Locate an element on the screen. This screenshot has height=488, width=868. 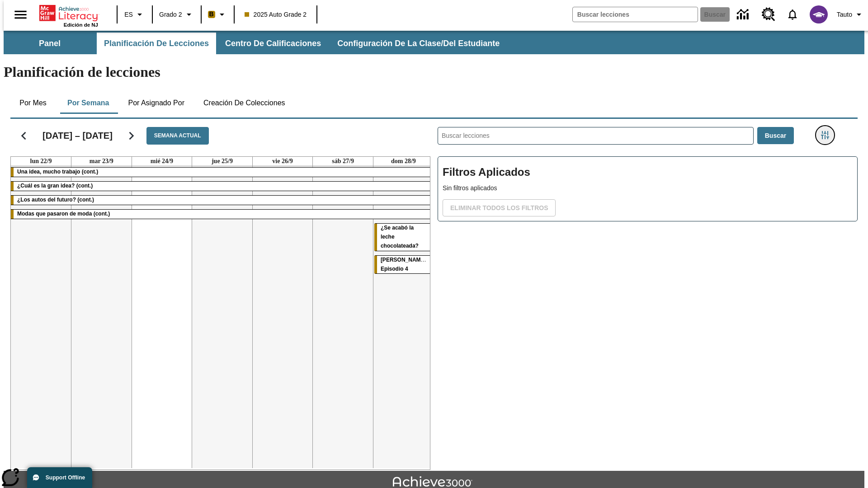
div: Modas que pasaron de moda (cont.) is located at coordinates (222, 214).